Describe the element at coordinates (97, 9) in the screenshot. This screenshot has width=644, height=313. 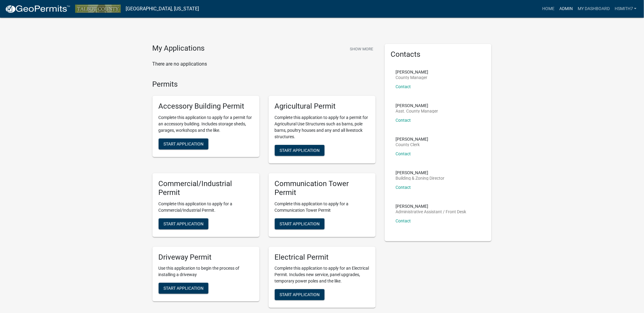
I see `img: Talbot County, Georgia` at that location.